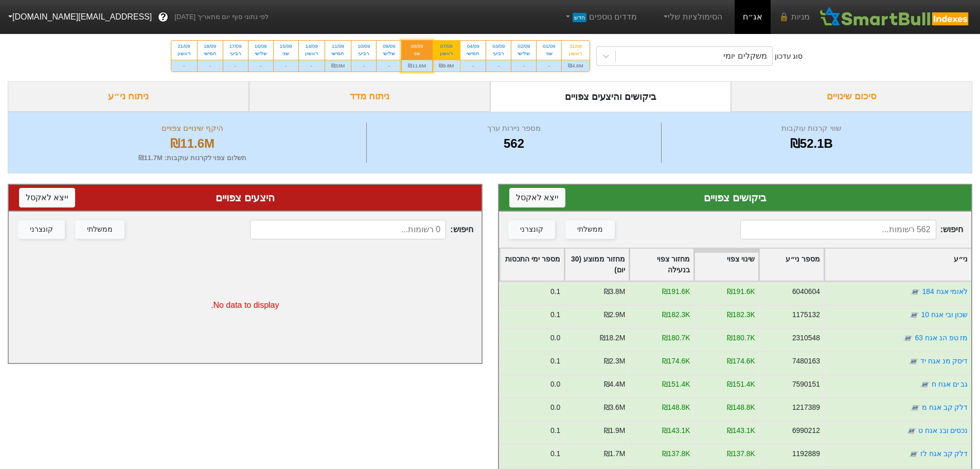 This screenshot has width=980, height=469. I want to click on div: ₪1.9M, so click(614, 430).